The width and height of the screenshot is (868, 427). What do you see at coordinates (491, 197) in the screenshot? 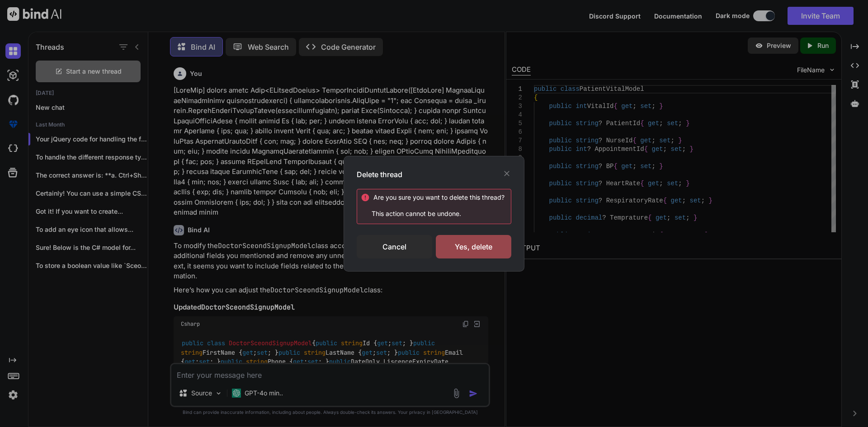
I see `span: thread` at bounding box center [491, 197].